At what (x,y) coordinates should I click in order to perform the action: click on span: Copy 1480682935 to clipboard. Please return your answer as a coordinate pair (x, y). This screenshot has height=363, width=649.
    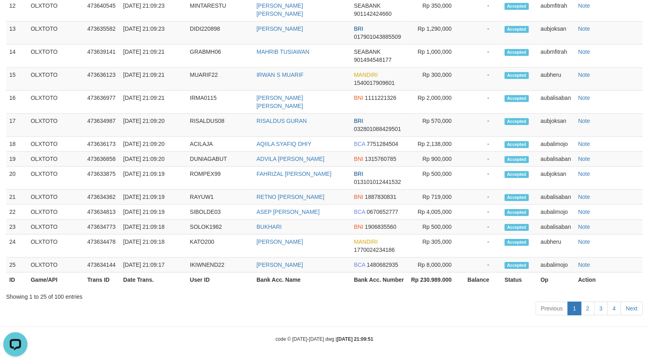
    Looking at the image, I should click on (383, 265).